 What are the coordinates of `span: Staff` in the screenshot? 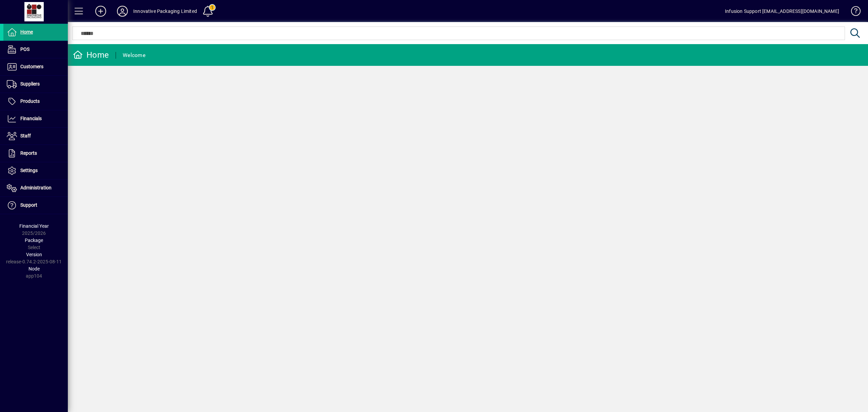 It's located at (25, 136).